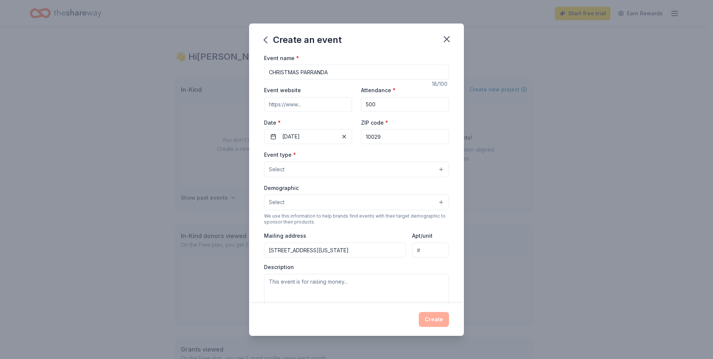 The width and height of the screenshot is (713, 359). What do you see at coordinates (405, 104) in the screenshot?
I see `input: 20` at bounding box center [405, 104].